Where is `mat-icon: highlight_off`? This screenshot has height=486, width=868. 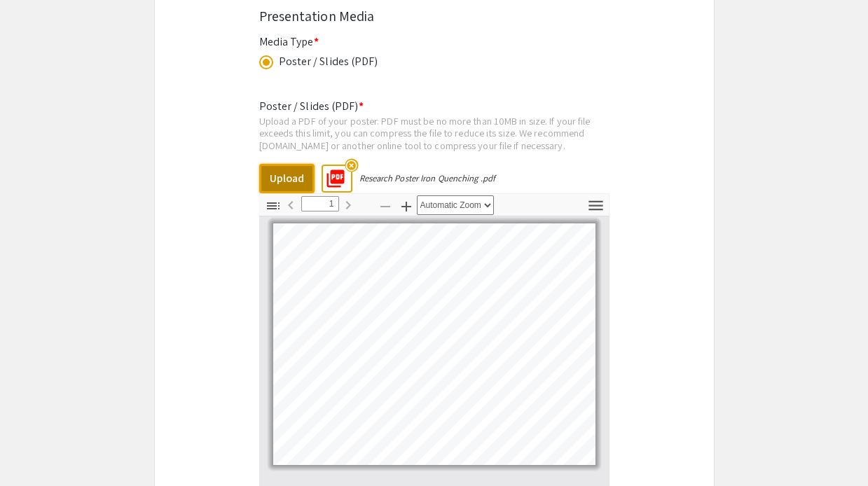
mat-icon: highlight_off is located at coordinates (351, 166).